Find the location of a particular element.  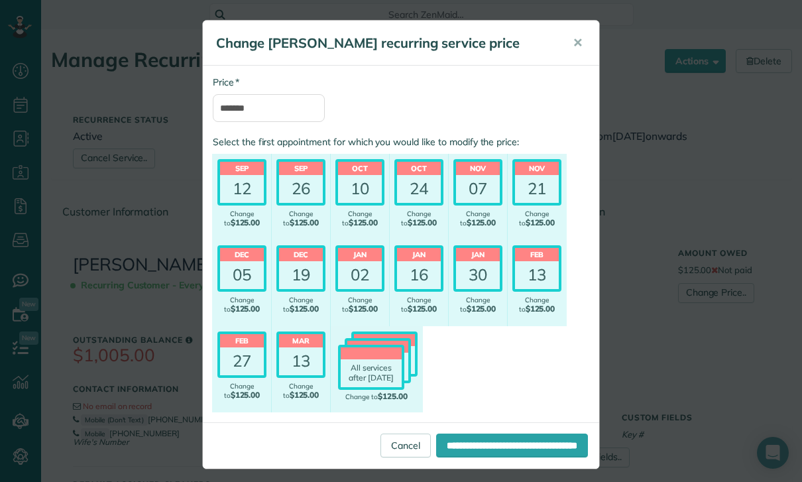

header: Mar is located at coordinates (301, 341).